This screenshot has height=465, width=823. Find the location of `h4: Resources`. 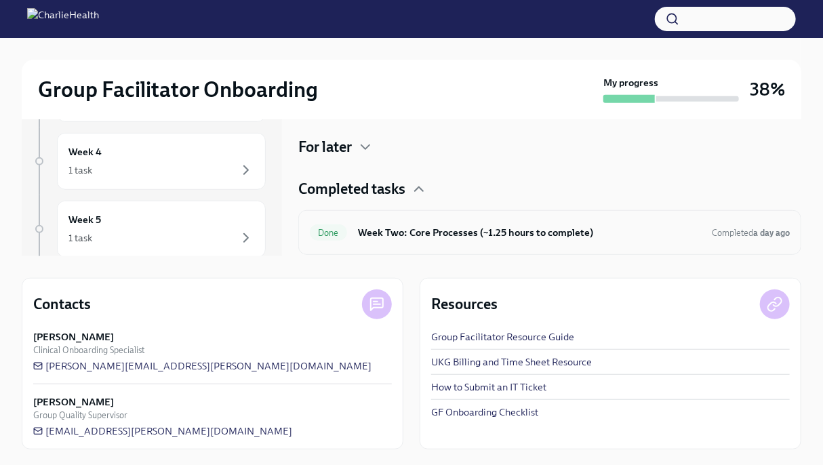

h4: Resources is located at coordinates (464, 304).